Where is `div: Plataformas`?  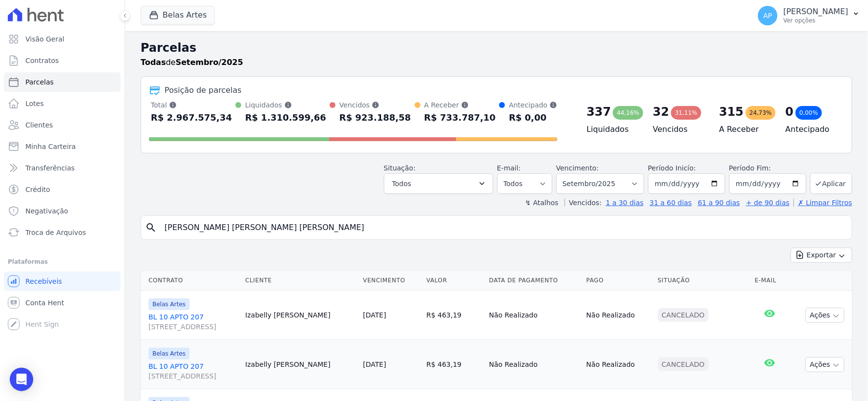 div: Plataformas is located at coordinates (62, 261).